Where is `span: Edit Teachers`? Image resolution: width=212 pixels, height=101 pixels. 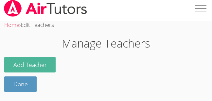 span: Edit Teachers is located at coordinates (37, 25).